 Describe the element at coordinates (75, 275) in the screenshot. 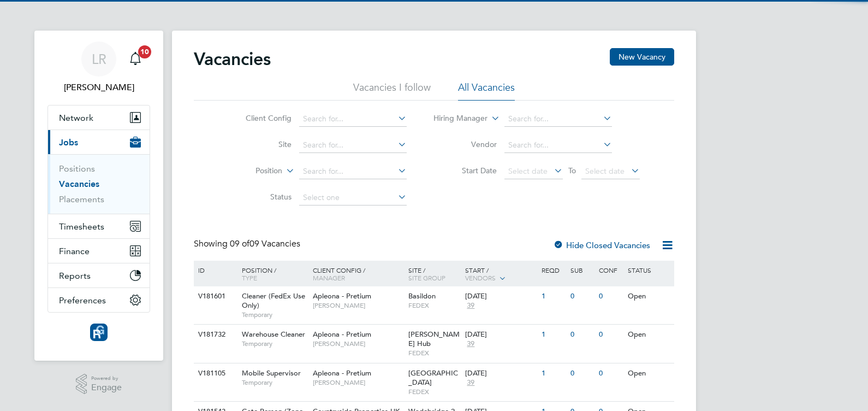

I see `span: Reports` at that location.